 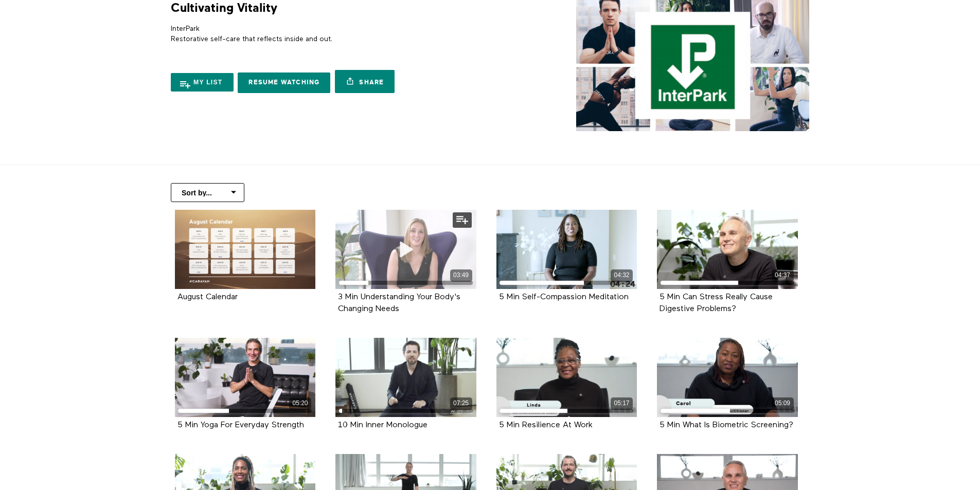 I want to click on a: 3 Min Understanding Your Body's Changing Needs, so click(x=399, y=303).